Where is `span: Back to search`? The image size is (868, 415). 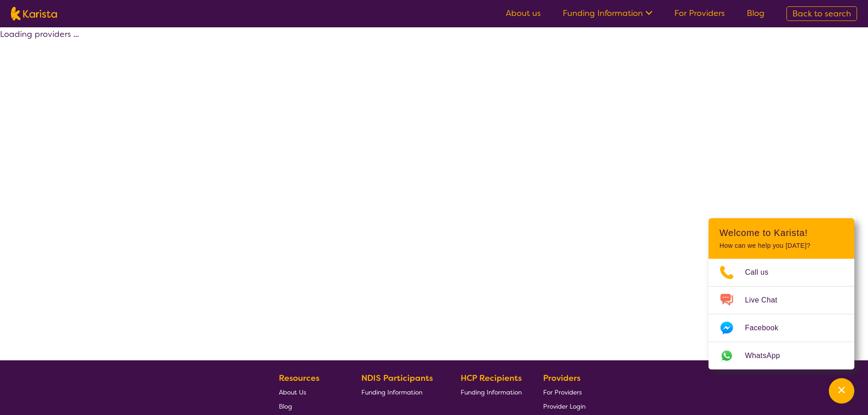
span: Back to search is located at coordinates (822, 14).